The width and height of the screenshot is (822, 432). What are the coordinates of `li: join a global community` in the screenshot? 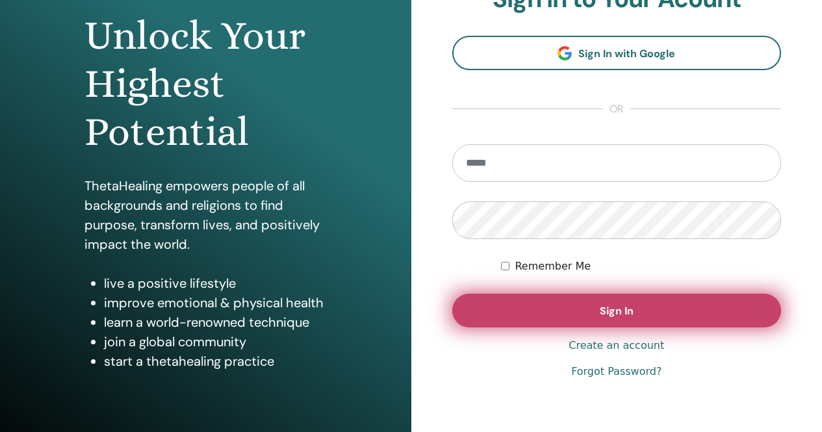 It's located at (215, 342).